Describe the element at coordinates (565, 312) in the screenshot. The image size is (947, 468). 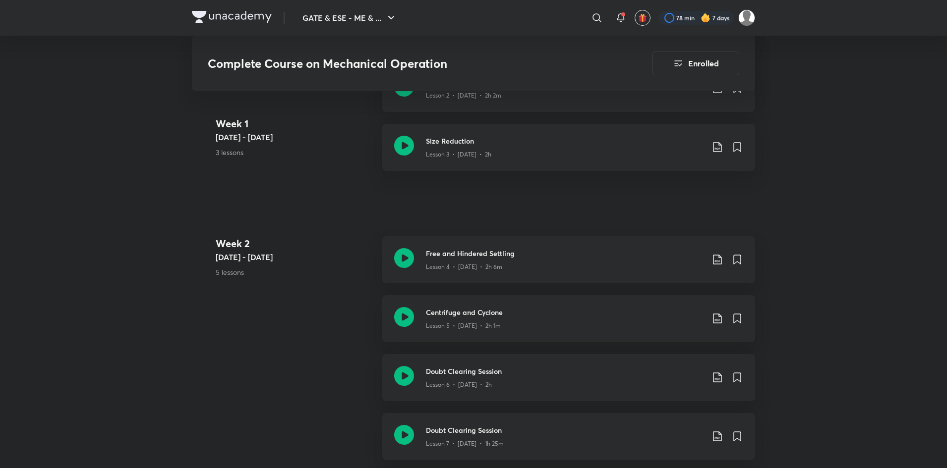
I see `h3: Centrifuge and Cyclone` at that location.